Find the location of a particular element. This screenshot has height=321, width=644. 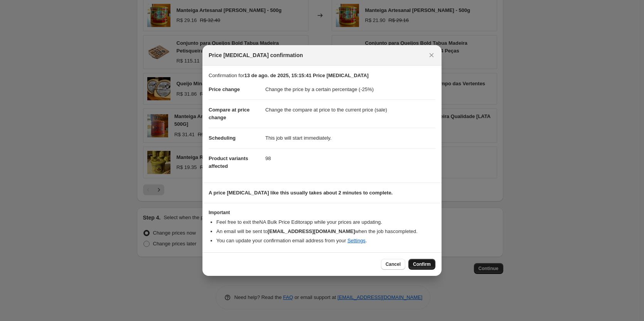

dd: Change the price by a certain percentage (-25%) is located at coordinates (350, 89).